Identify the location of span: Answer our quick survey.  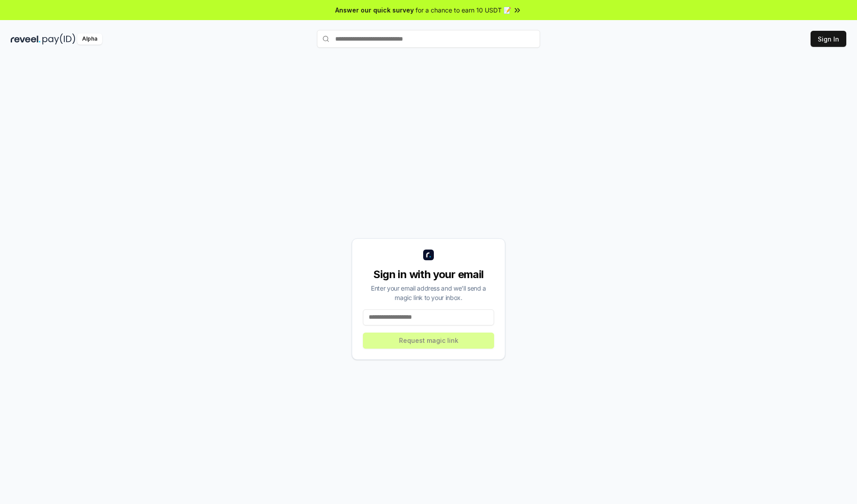
(375, 10).